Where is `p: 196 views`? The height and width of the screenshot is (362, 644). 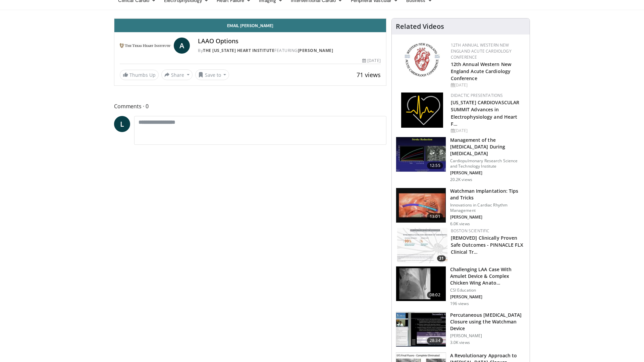
p: 196 views is located at coordinates (459, 304).